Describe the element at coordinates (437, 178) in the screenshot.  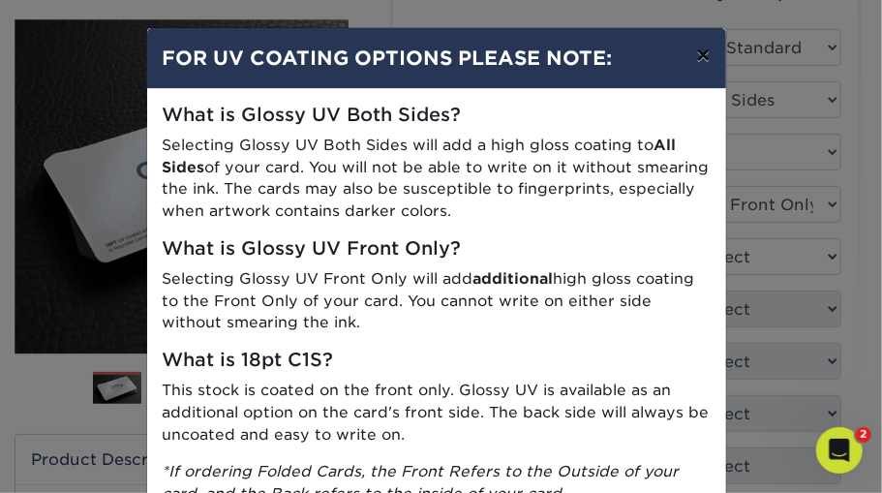
I see `p: Selecting Glossy UV Both Sides will add a high gloss coating to of your card. You will not be abl...` at that location.